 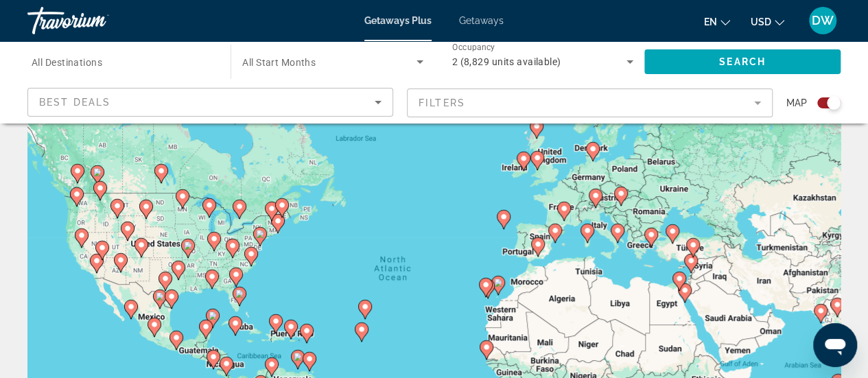 I want to click on span: Best Deals, so click(x=75, y=102).